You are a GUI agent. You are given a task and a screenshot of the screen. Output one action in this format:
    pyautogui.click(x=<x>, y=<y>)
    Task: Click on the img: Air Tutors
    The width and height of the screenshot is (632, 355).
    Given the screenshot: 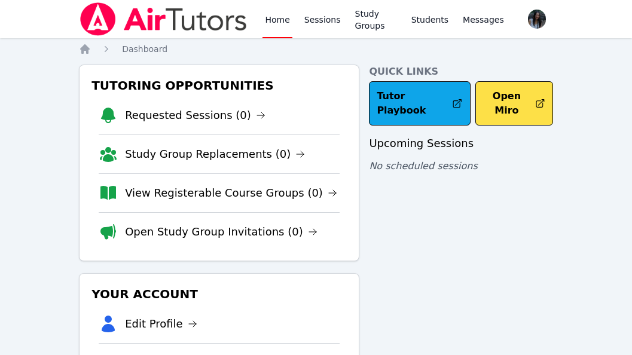 What is the action you would take?
    pyautogui.click(x=163, y=19)
    